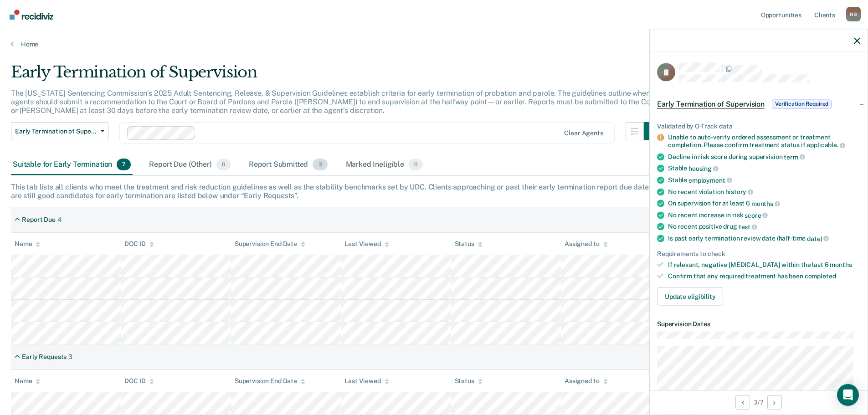 The image size is (868, 415). Describe the element at coordinates (59, 219) in the screenshot. I see `div: 4` at that location.